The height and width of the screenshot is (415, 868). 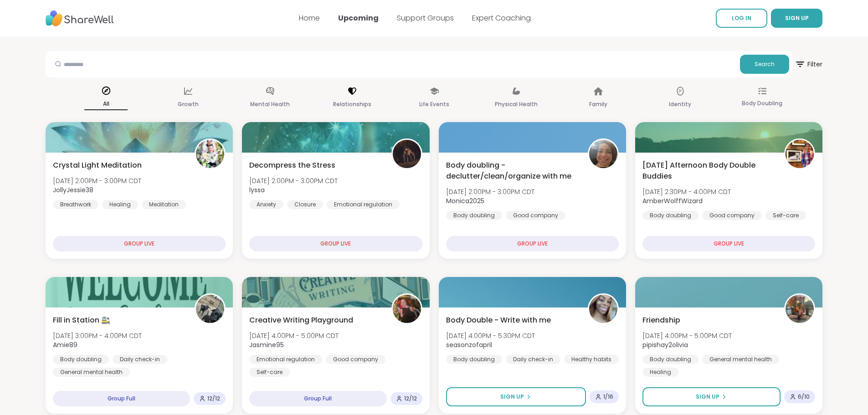 What do you see at coordinates (106, 104) in the screenshot?
I see `p: All` at bounding box center [106, 104].